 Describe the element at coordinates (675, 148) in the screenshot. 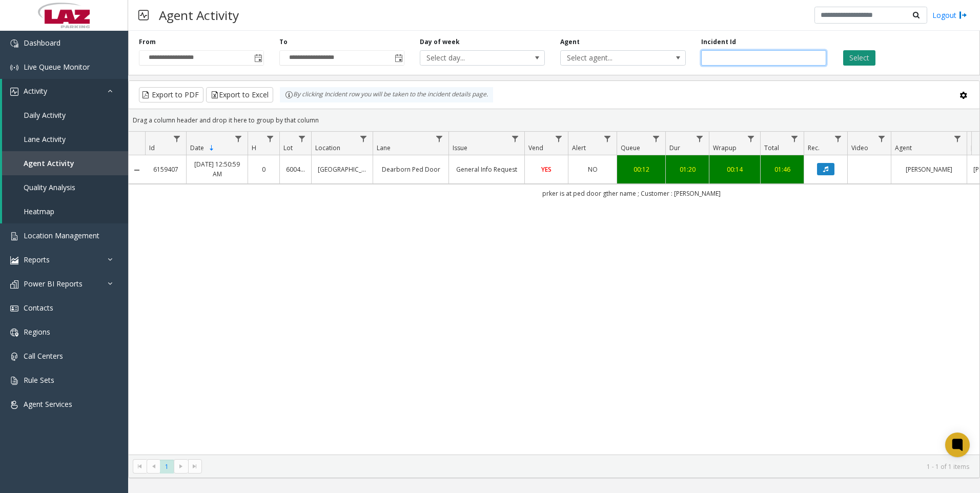

I see `span: Dur` at that location.